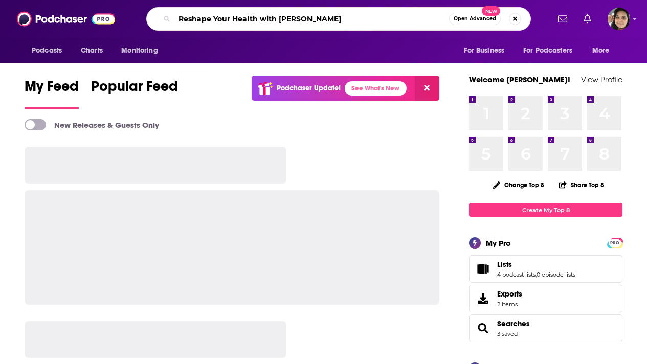  I want to click on p: Podchaser Update!, so click(308, 88).